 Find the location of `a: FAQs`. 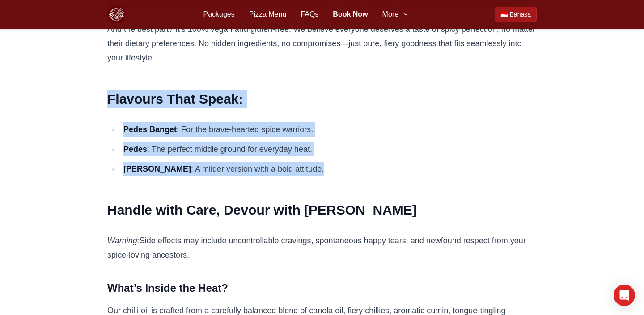

a: FAQs is located at coordinates (310, 14).